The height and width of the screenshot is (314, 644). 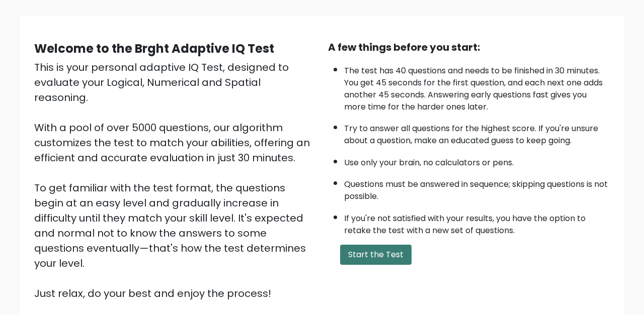 What do you see at coordinates (376, 255) in the screenshot?
I see `button: Start the Test` at bounding box center [376, 255].